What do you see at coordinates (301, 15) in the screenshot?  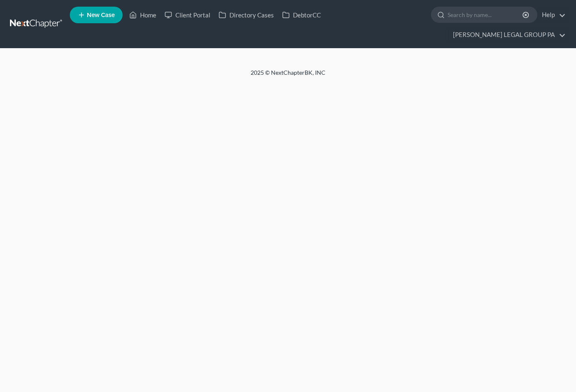 I see `a: DebtorCC` at bounding box center [301, 15].